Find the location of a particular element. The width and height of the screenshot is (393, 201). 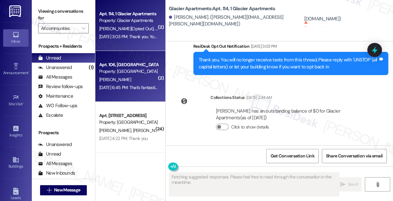

label: Click to show details is located at coordinates (250, 127).